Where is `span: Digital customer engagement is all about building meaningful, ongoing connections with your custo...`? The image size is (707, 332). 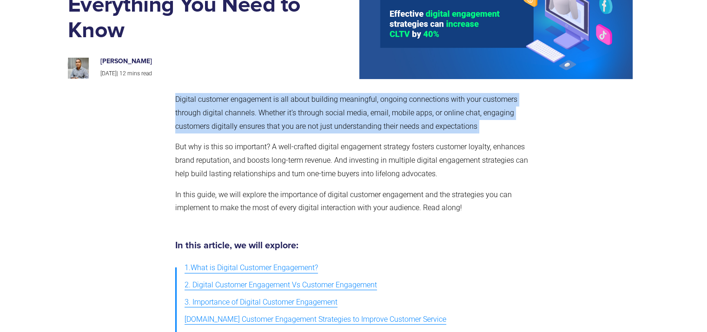 span: Digital customer engagement is all about building meaningful, ongoing connections with your custo... is located at coordinates (346, 113).